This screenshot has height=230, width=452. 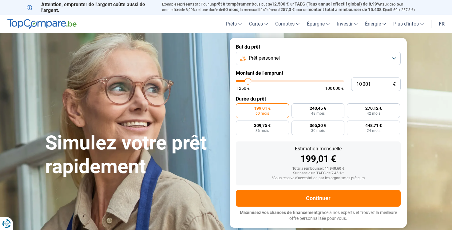 What do you see at coordinates (318, 149) in the screenshot?
I see `div: Estimation mensuelle` at bounding box center [318, 149].